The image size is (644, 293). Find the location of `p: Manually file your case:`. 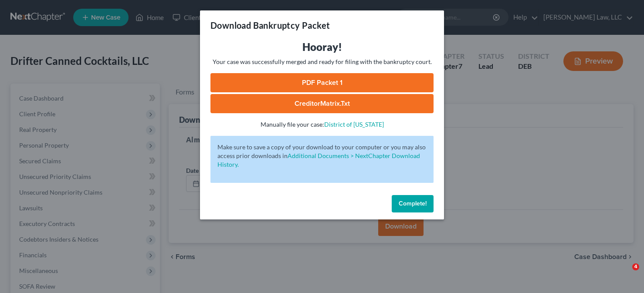

p: Manually file your case: is located at coordinates (322, 124).